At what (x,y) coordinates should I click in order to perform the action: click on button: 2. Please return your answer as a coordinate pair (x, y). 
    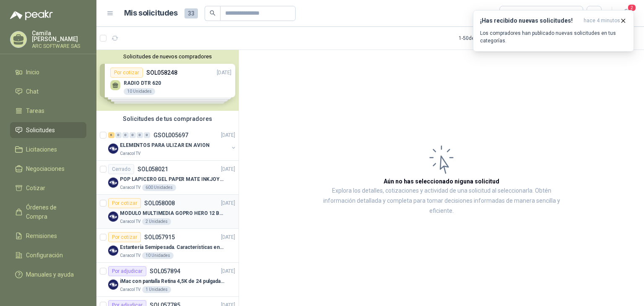
    Looking at the image, I should click on (627, 13).